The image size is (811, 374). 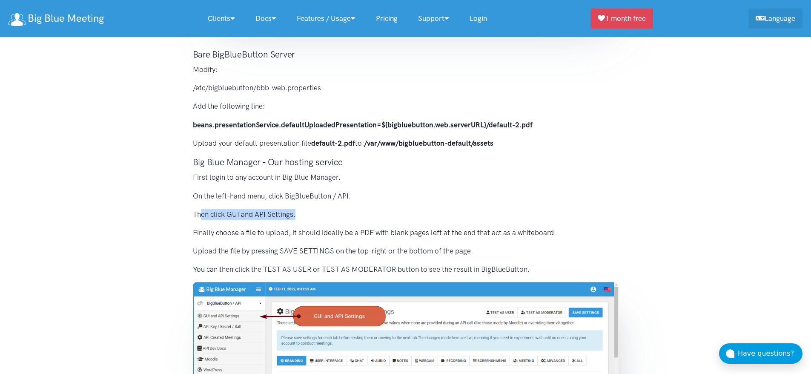 What do you see at coordinates (406, 143) in the screenshot?
I see `p: Upload your default presentation file to:` at bounding box center [406, 143].